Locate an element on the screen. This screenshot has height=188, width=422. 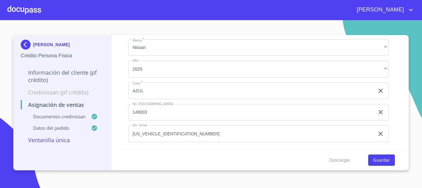
p: Documentos CrediNissan is located at coordinates (56, 116).